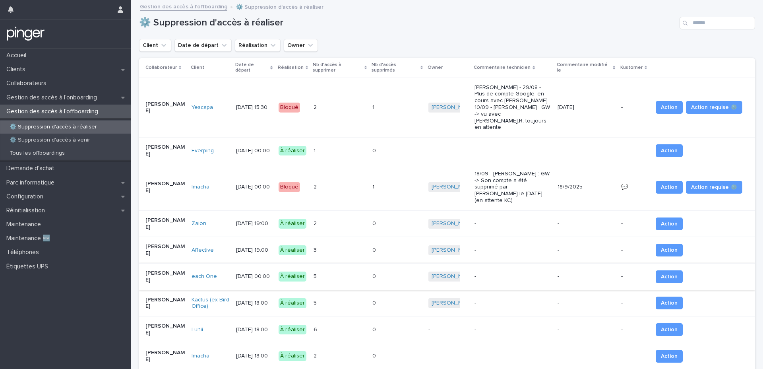 This screenshot has width=763, height=369. I want to click on input: Search, so click(717, 23).